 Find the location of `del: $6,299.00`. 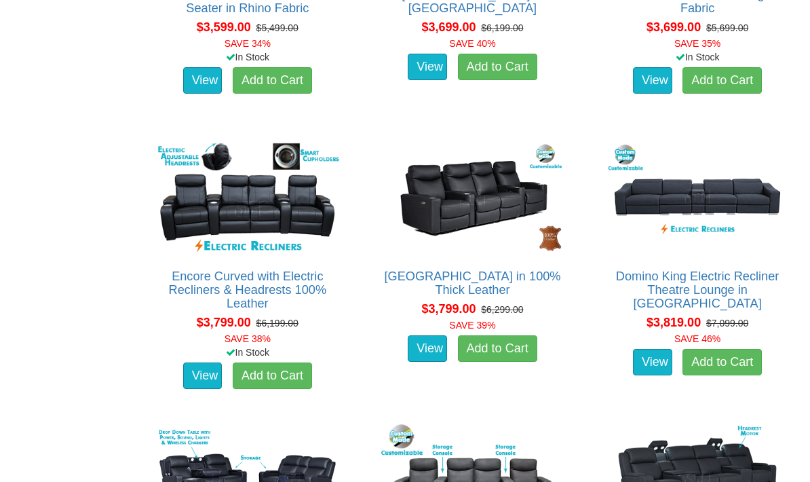

del: $6,299.00 is located at coordinates (502, 310).